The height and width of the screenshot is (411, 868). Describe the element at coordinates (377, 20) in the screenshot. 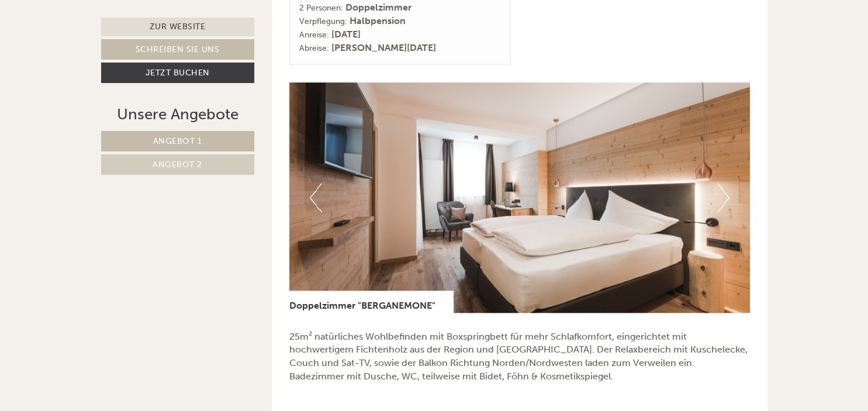

I see `b: Halbpension` at that location.